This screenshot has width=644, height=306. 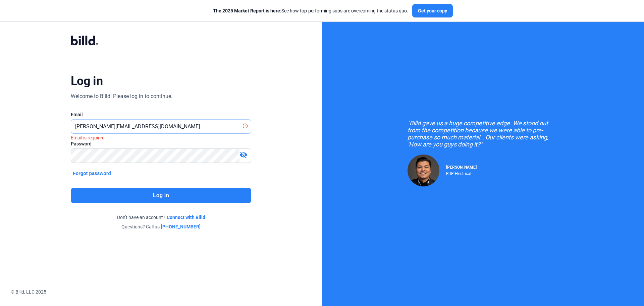 I want to click on div: Welcome to Billd! Please log in to continue., so click(x=122, y=96).